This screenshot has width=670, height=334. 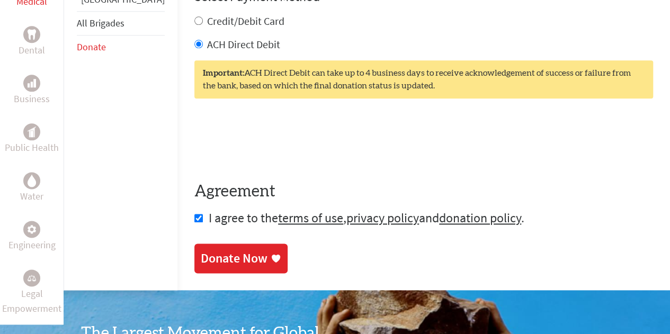 I want to click on label: ACH Direct Debit, so click(x=244, y=44).